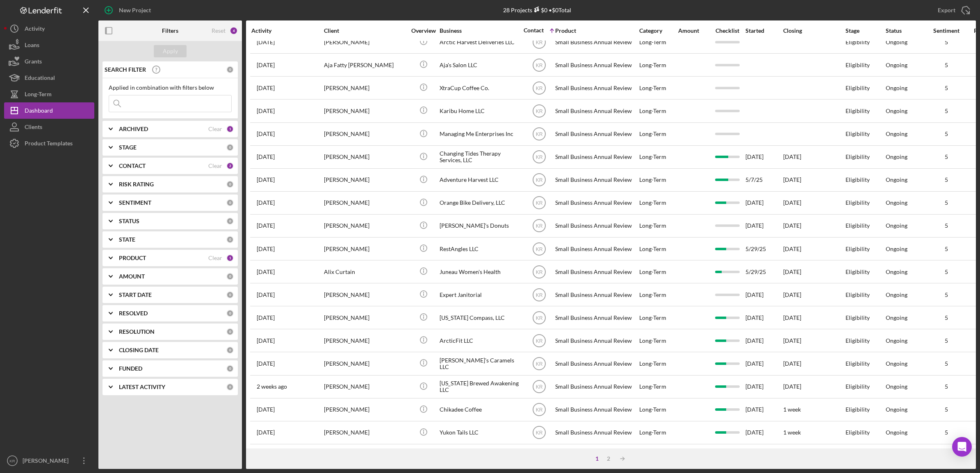 The image size is (980, 473). What do you see at coordinates (127, 239) in the screenshot?
I see `b: STATE` at bounding box center [127, 239].